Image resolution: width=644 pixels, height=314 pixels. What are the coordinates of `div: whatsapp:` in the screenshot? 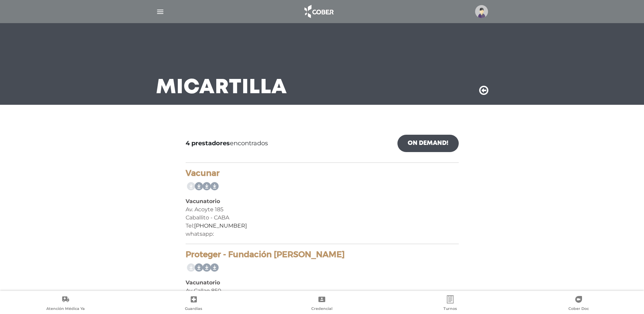 It's located at (322, 234).